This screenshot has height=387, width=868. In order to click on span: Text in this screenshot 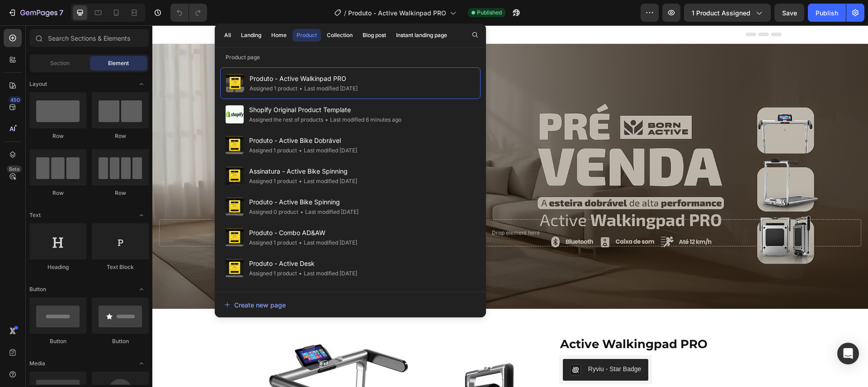, I will do `click(35, 215)`.